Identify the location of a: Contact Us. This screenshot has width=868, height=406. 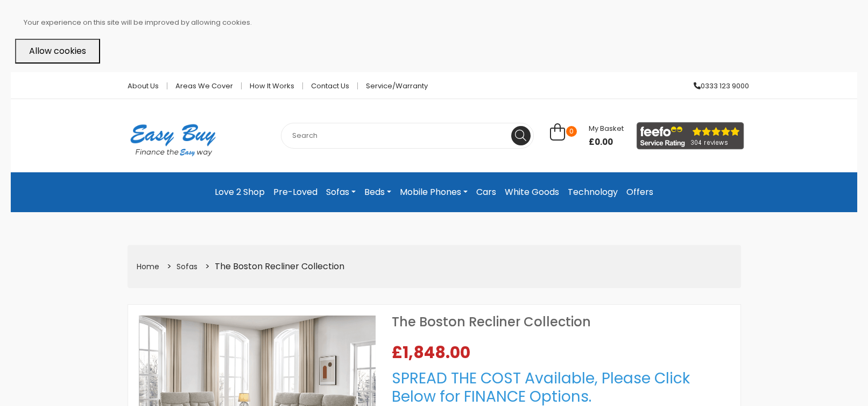
(331, 85).